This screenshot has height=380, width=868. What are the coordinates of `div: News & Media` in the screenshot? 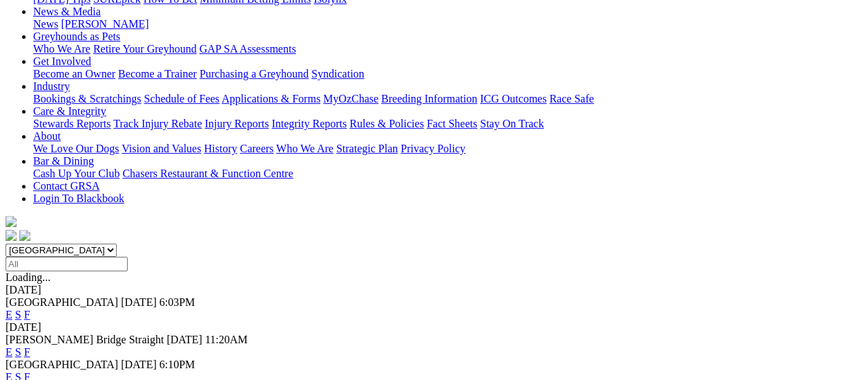 It's located at (448, 24).